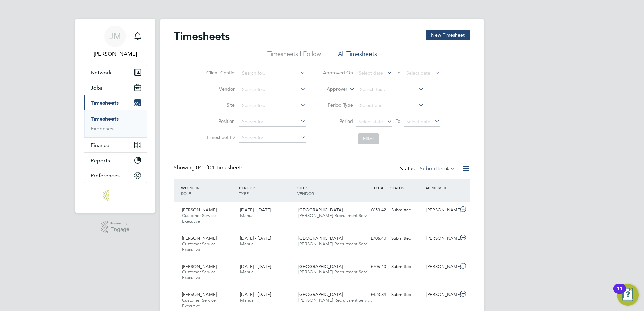 This screenshot has height=311, width=644. What do you see at coordinates (202, 168) in the screenshot?
I see `span: 04 of` at bounding box center [202, 168].